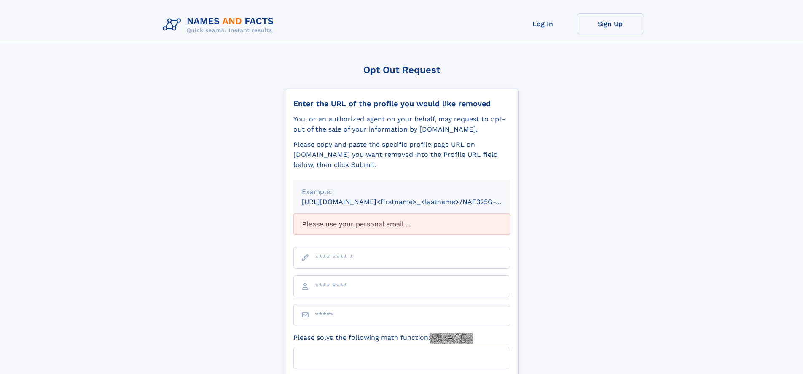  I want to click on div: Example:, so click(402, 192).